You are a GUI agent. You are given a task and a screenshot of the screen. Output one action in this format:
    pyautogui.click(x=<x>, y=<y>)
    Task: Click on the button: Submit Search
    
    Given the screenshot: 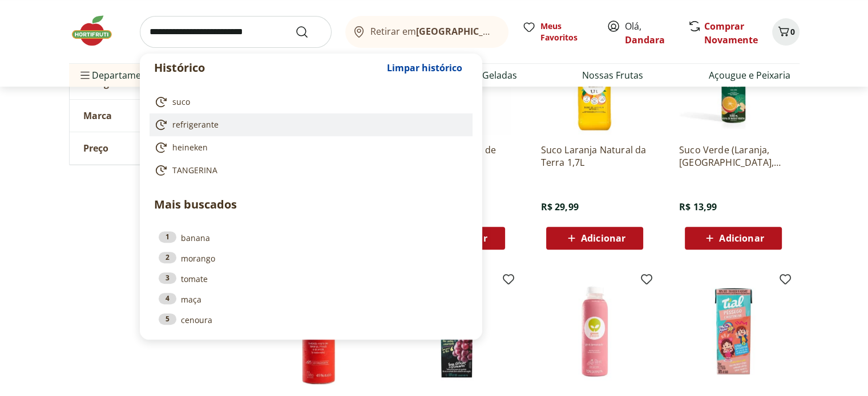 What is the action you would take?
    pyautogui.click(x=309, y=32)
    